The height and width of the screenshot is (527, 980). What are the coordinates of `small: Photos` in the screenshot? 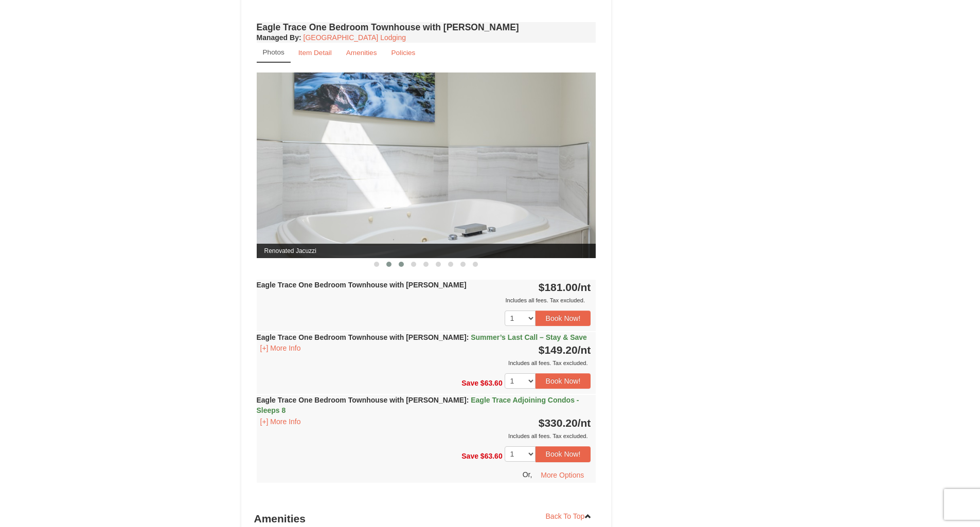 It's located at (274, 52).